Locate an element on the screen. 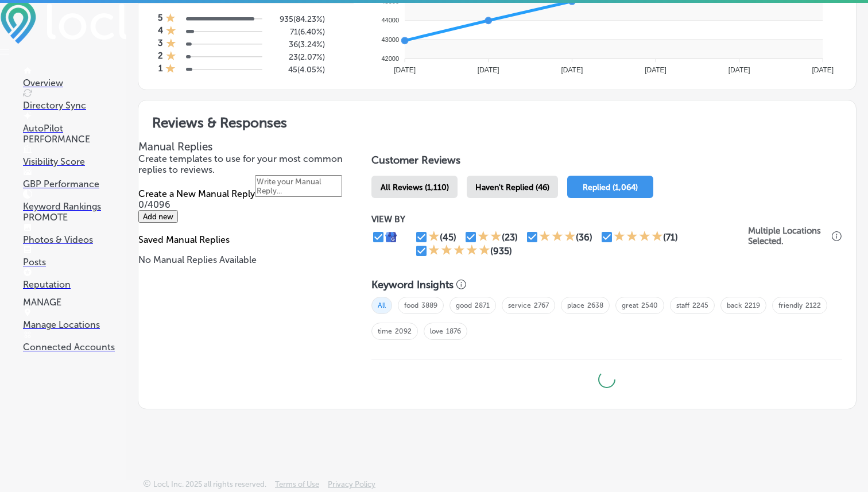  div: (23) is located at coordinates (510, 237).